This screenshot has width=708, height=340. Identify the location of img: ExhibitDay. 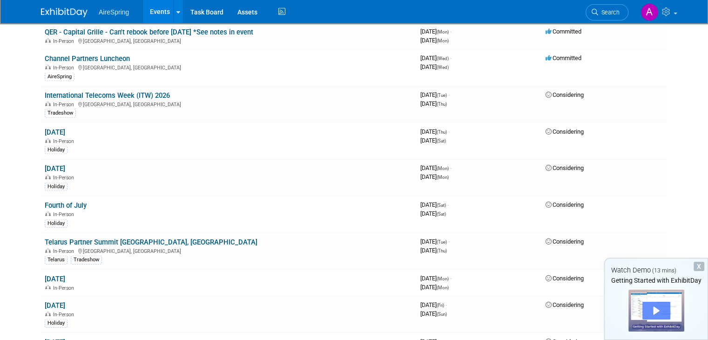
(64, 13).